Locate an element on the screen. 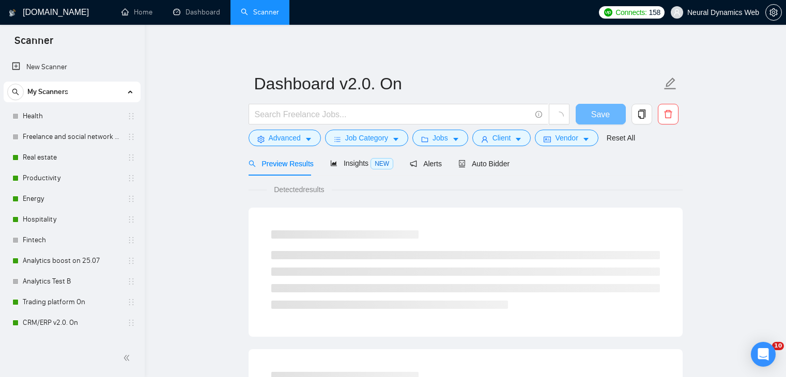 The image size is (786, 377). a: searchScanner is located at coordinates (260, 12).